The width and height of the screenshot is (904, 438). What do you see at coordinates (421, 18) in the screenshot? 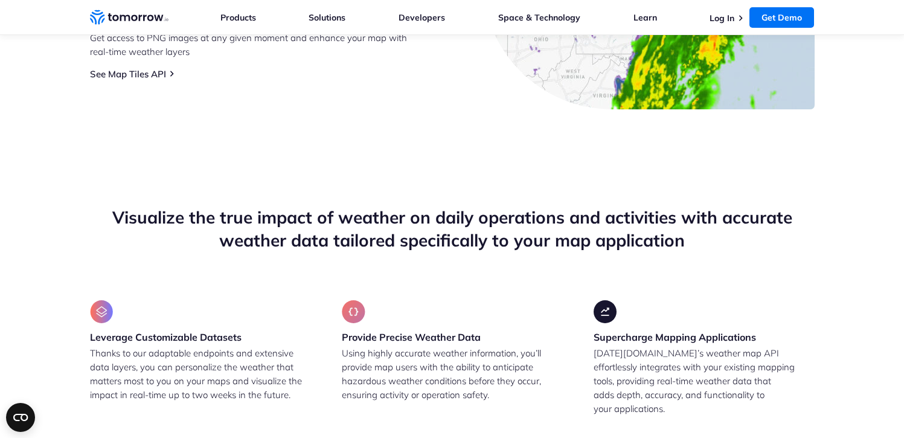
I see `a: Developers` at bounding box center [421, 18].